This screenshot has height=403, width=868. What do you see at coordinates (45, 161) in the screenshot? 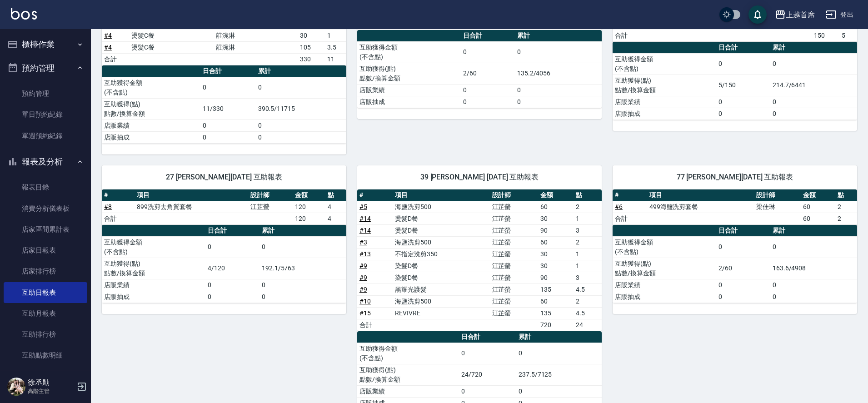
I see `button: 報表及分析` at bounding box center [45, 161].